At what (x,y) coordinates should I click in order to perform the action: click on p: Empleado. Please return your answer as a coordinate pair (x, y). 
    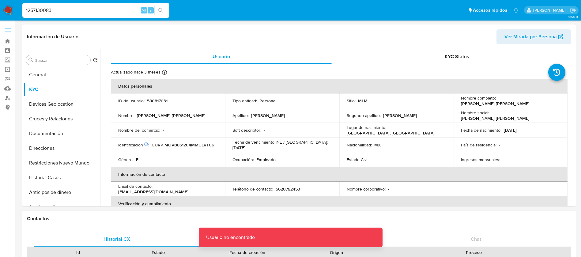
    Looking at the image, I should click on (266, 160).